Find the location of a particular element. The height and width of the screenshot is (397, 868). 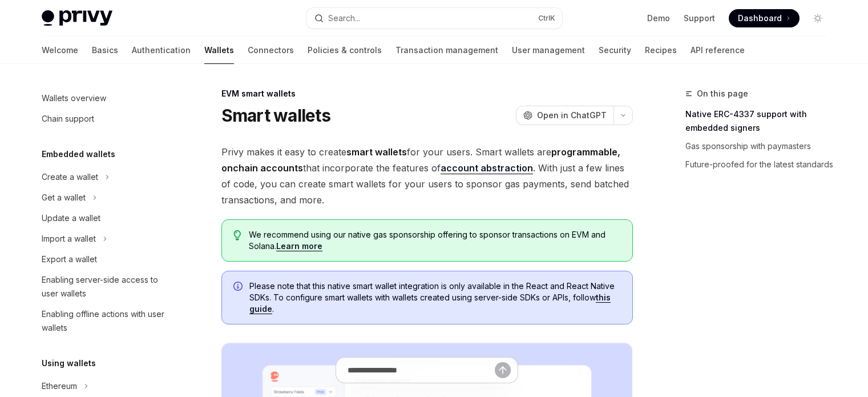

div: Import a wallet is located at coordinates (69, 239).